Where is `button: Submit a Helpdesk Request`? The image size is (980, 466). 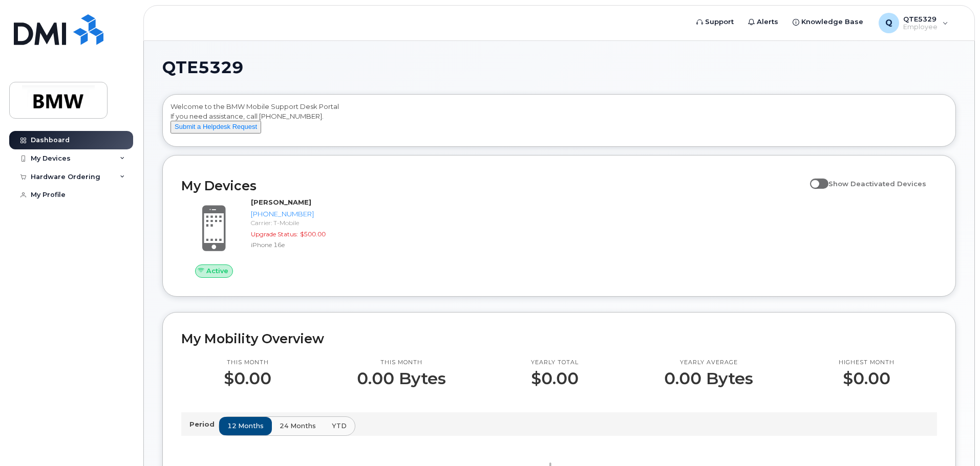 button: Submit a Helpdesk Request is located at coordinates (215, 127).